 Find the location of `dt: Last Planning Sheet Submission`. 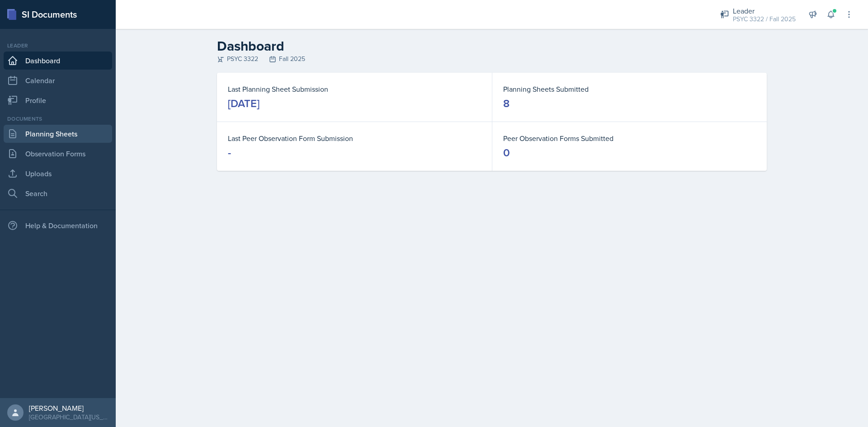

dt: Last Planning Sheet Submission is located at coordinates (354, 89).